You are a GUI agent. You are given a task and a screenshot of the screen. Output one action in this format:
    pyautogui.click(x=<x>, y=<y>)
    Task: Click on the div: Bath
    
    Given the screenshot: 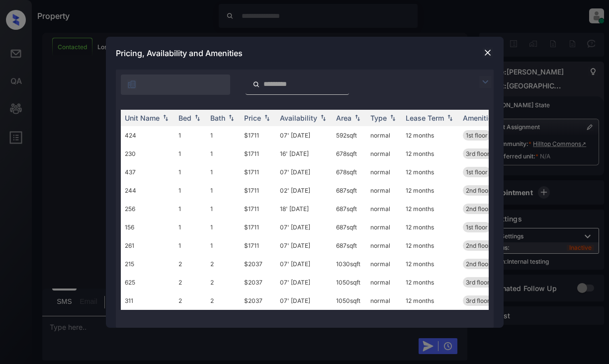 What is the action you would take?
    pyautogui.click(x=218, y=118)
    